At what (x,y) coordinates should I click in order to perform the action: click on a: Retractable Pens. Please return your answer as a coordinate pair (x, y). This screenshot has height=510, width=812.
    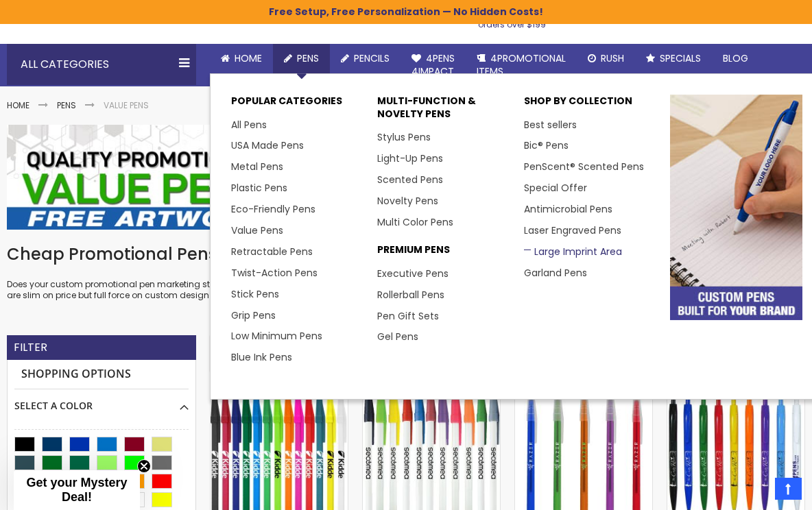
    Looking at the image, I should click on (272, 251).